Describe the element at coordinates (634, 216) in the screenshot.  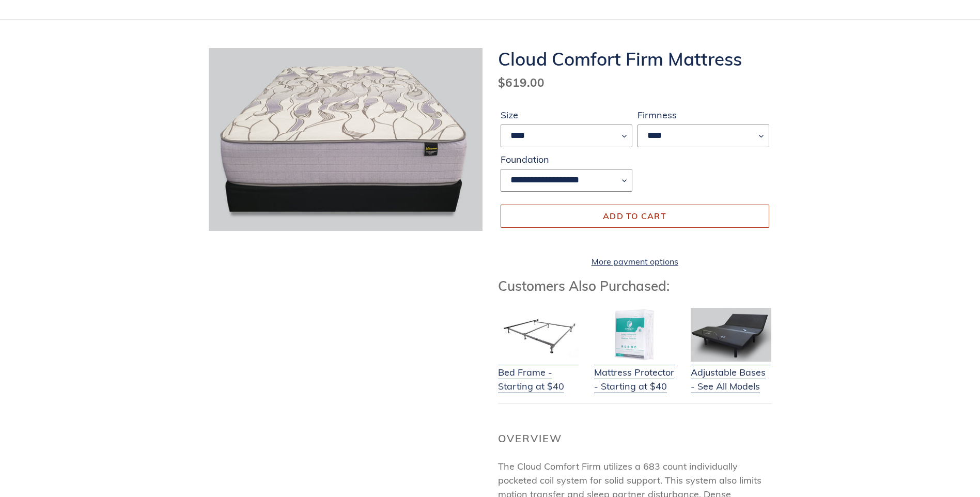
I see `span: Add to cart` at that location.